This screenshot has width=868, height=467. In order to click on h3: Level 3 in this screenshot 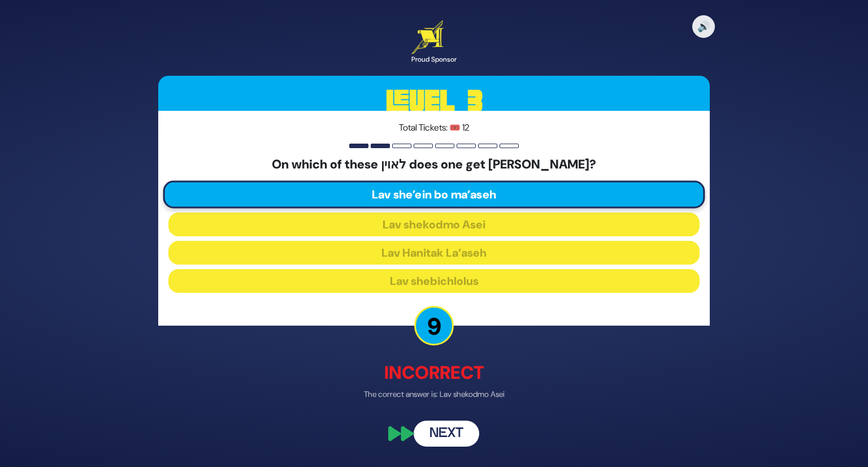, I will do `click(434, 101)`.